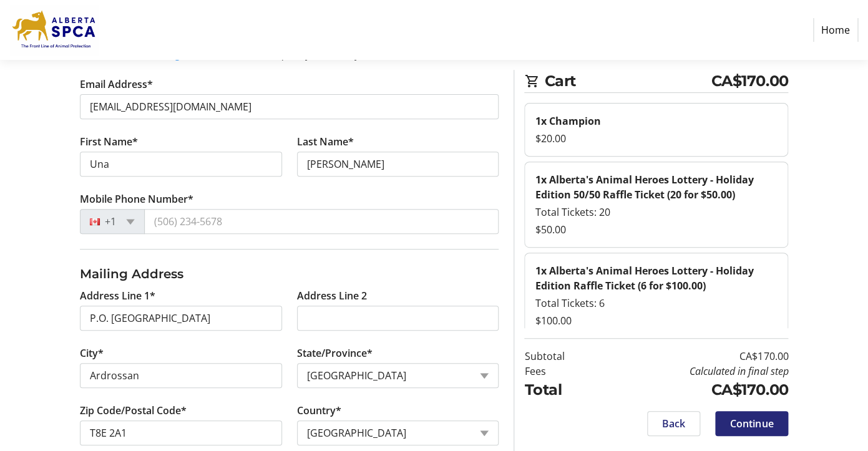 The image size is (868, 451). Describe the element at coordinates (693, 371) in the screenshot. I see `td: Calculated in final step` at that location.